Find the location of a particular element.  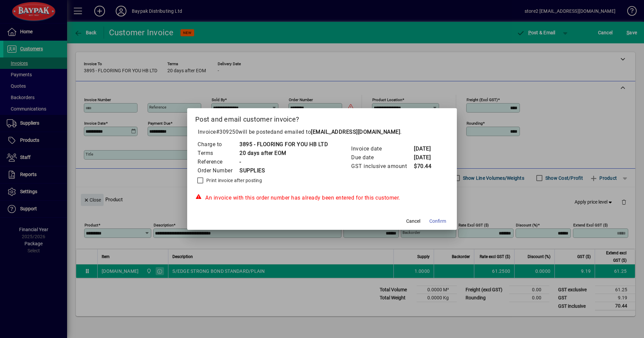

td: 20 days after EOM is located at coordinates (283, 153).